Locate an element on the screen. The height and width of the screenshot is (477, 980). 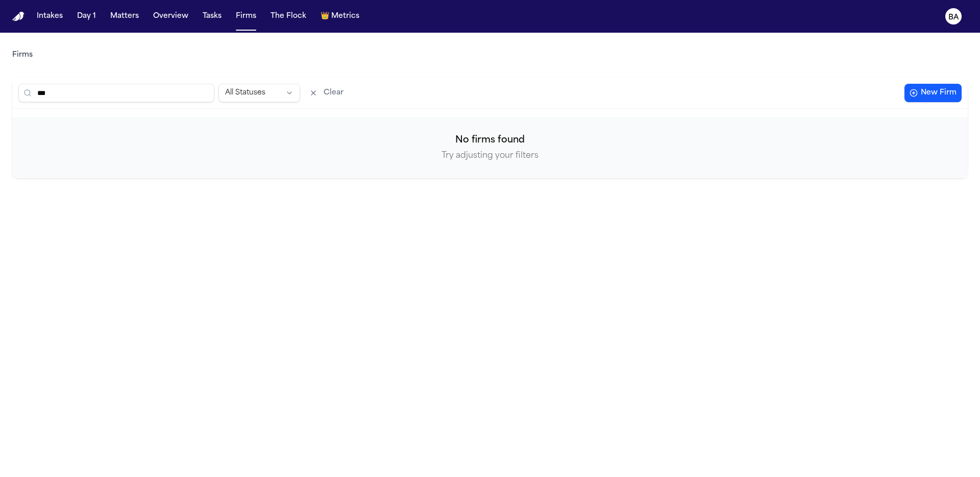
a: The Flock is located at coordinates (288, 16).